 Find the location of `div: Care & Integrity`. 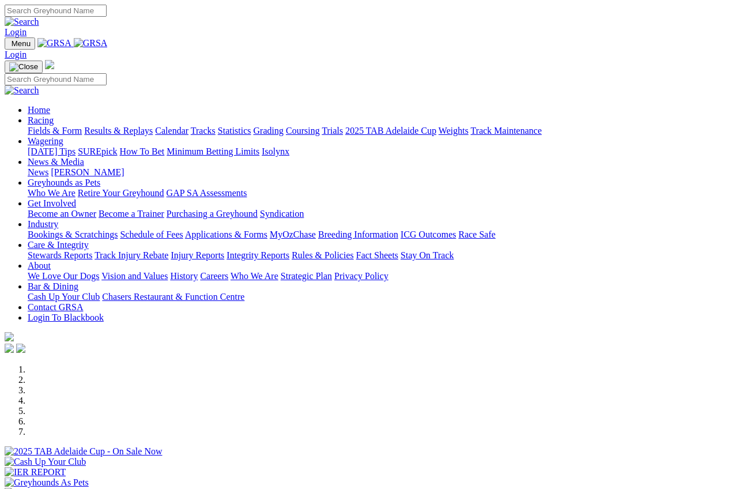

div: Care & Integrity is located at coordinates (376, 255).